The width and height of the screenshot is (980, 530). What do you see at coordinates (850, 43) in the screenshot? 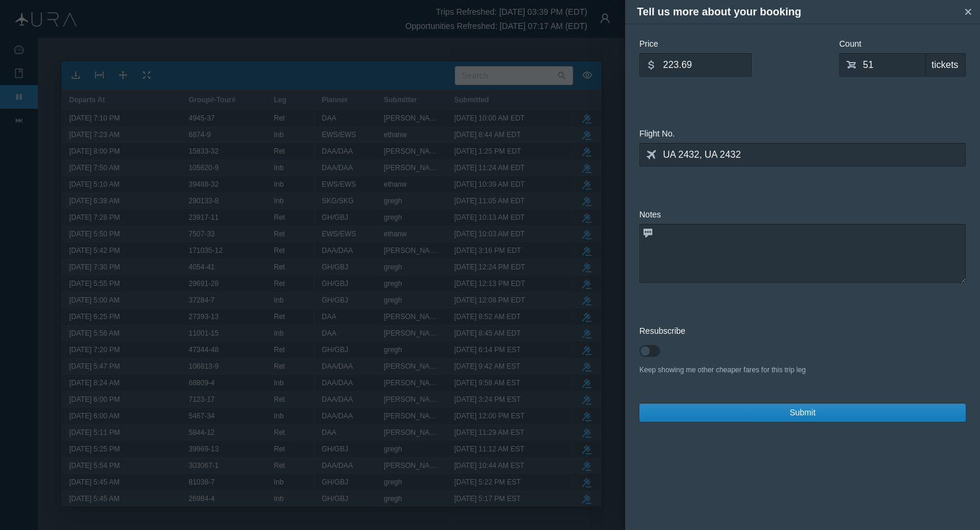
I see `span: Count` at bounding box center [850, 43].